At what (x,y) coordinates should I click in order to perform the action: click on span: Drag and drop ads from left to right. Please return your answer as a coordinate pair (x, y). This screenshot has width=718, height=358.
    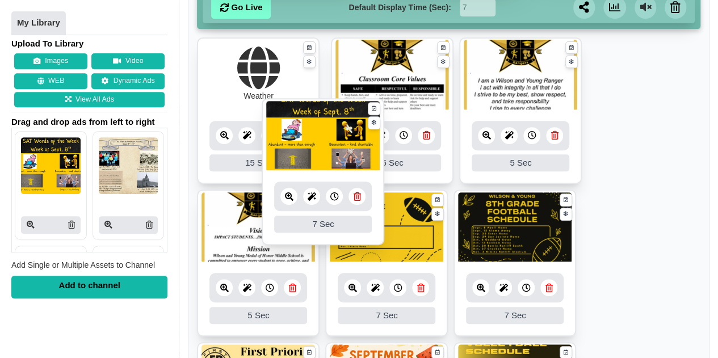
    Looking at the image, I should click on (89, 123).